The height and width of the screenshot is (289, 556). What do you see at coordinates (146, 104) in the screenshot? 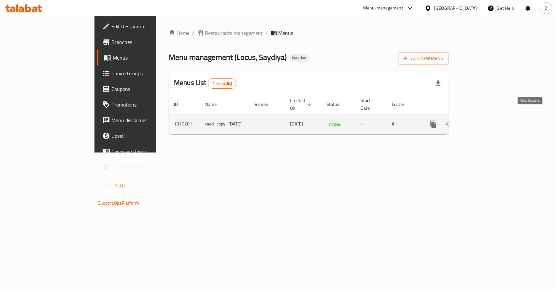
I see `span: Promotions` at bounding box center [146, 104].